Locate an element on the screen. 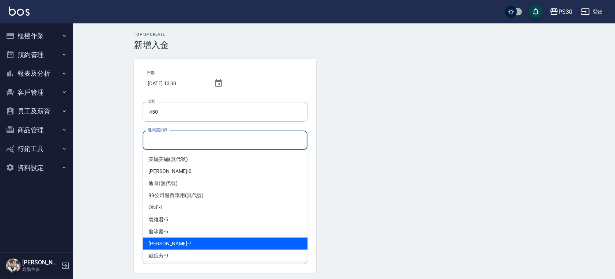 The image size is (615, 279). span: 戴鈺芳 -9 is located at coordinates (158, 255).